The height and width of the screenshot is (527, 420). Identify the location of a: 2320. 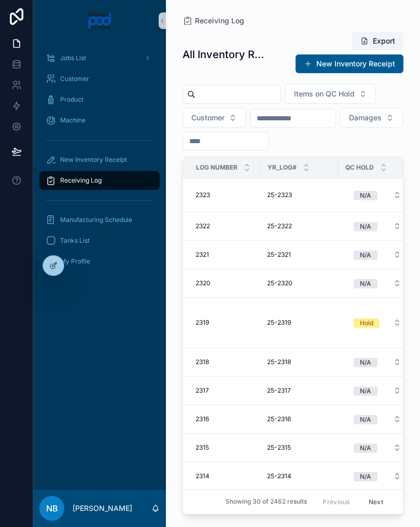
(225, 283).